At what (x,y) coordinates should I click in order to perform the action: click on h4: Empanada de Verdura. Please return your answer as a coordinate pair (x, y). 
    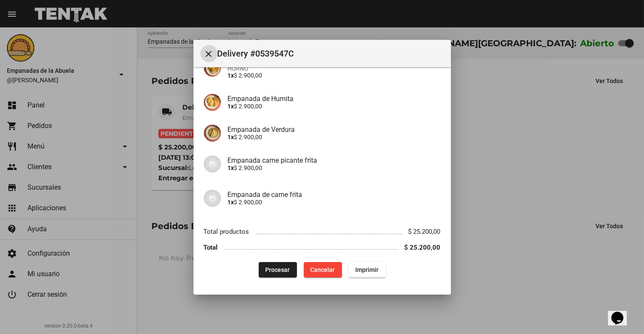
    Looking at the image, I should click on (334, 129).